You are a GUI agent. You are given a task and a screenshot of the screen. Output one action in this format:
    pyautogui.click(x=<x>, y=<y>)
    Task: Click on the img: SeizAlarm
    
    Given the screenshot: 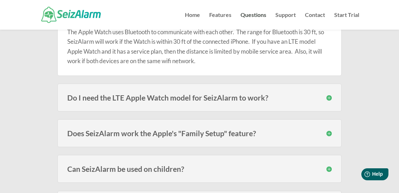 What is the action you would take?
    pyautogui.click(x=71, y=14)
    